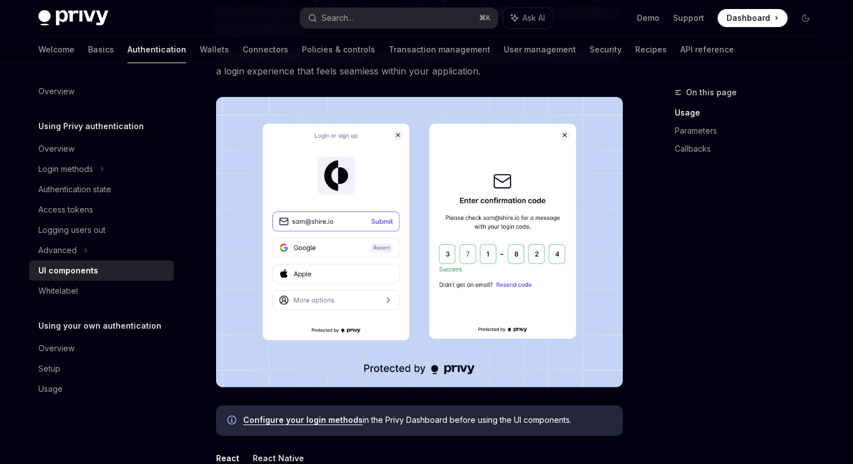 The height and width of the screenshot is (464, 853). What do you see at coordinates (399, 18) in the screenshot?
I see `button: Search...⌘K` at bounding box center [399, 18].